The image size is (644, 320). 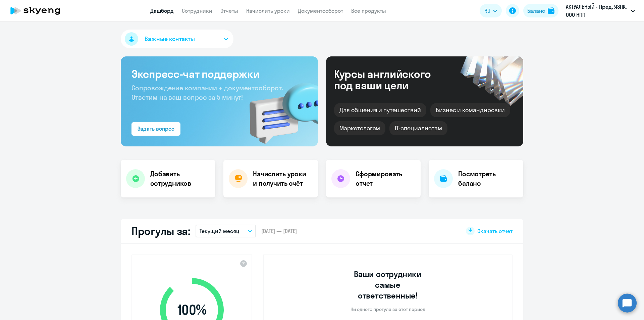 I want to click on p: Ни одного прогула за этот период, so click(x=387, y=309).